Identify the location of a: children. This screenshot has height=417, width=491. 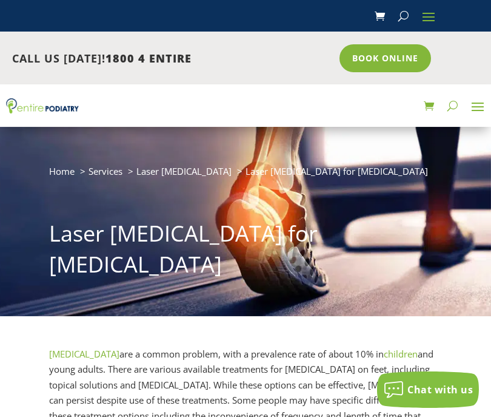
(401, 354).